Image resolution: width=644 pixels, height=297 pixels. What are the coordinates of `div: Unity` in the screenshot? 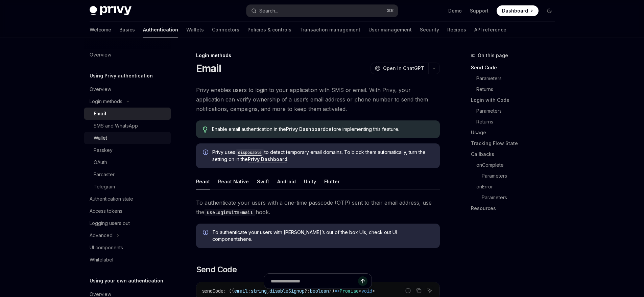 It's located at (310, 181).